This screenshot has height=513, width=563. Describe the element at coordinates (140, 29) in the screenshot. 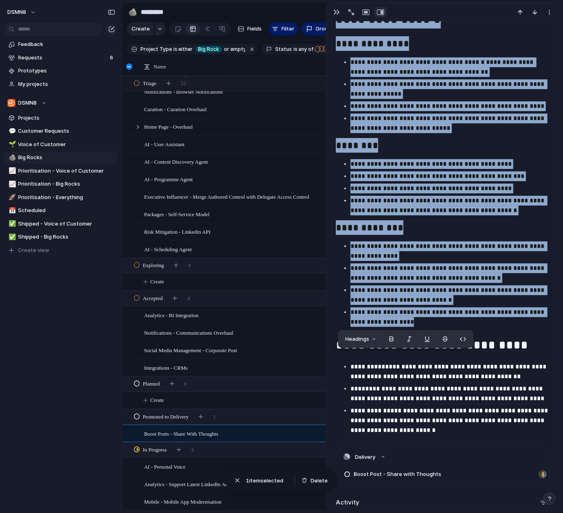

I see `button: Create` at that location.